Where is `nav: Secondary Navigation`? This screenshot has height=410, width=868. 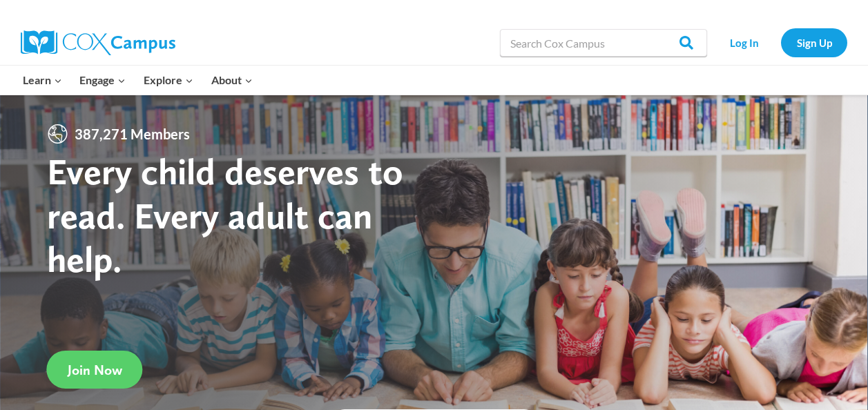
nav: Secondary Navigation is located at coordinates (780, 42).